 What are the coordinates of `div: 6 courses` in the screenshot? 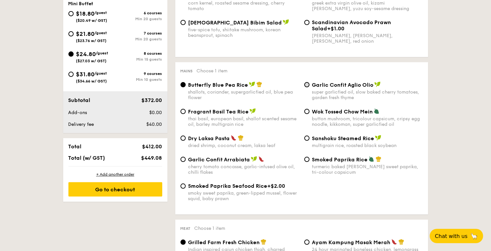 It's located at (139, 13).